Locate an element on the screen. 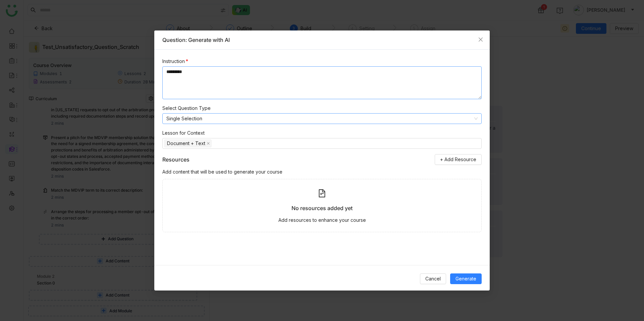  button: Generate is located at coordinates (466, 279).